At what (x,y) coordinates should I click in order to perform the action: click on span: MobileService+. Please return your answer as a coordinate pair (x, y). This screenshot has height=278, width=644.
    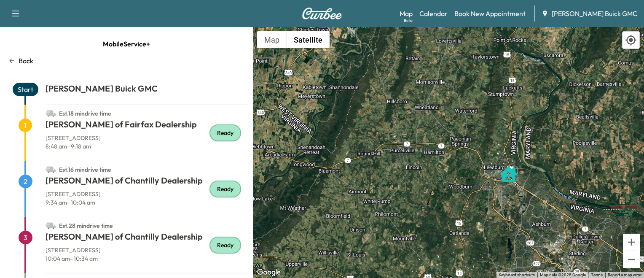
    Looking at the image, I should click on (126, 44).